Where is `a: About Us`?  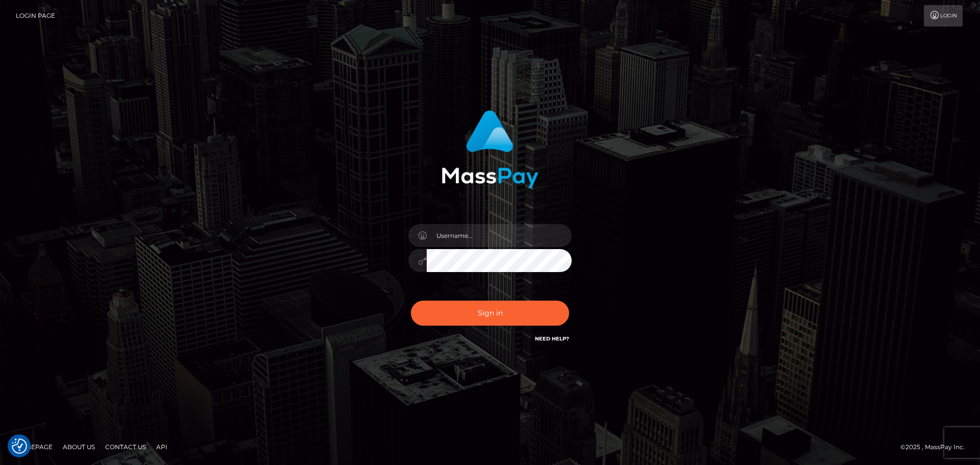 a: About Us is located at coordinates (78, 447).